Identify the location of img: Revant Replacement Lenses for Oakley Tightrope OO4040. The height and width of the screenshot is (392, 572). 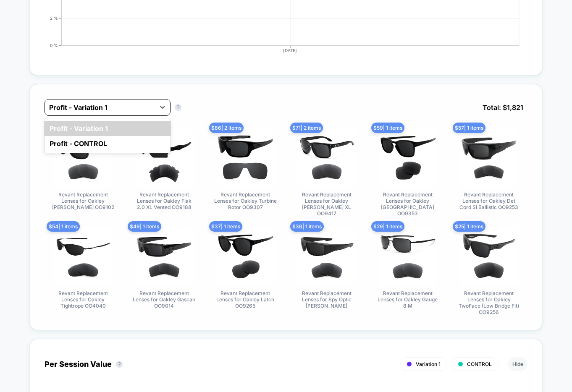
(83, 257).